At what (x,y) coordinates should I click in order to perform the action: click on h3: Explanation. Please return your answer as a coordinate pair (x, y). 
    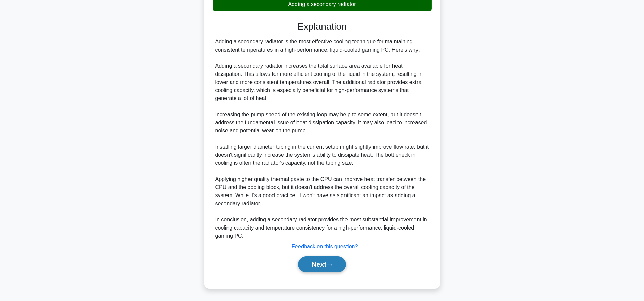
    Looking at the image, I should click on (322, 27).